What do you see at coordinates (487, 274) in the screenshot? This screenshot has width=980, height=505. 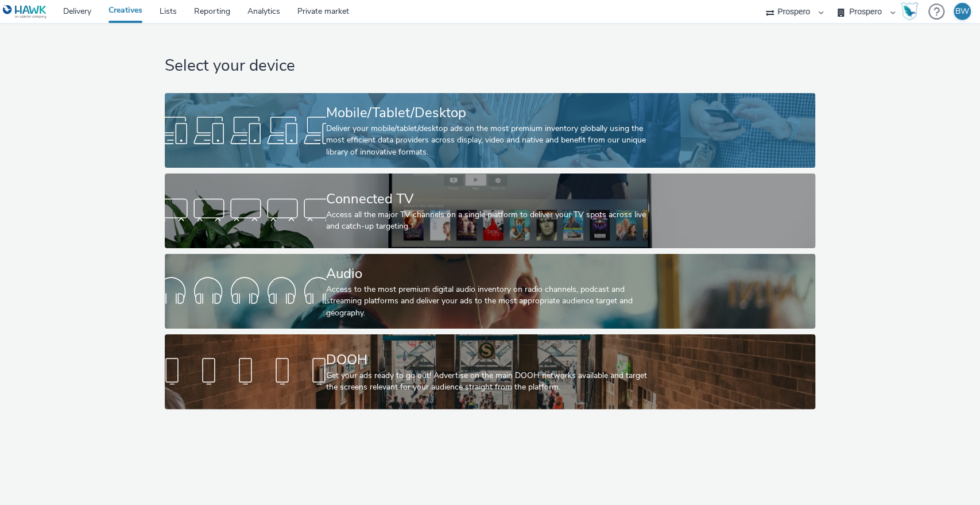 I see `div: Audio` at bounding box center [487, 274].